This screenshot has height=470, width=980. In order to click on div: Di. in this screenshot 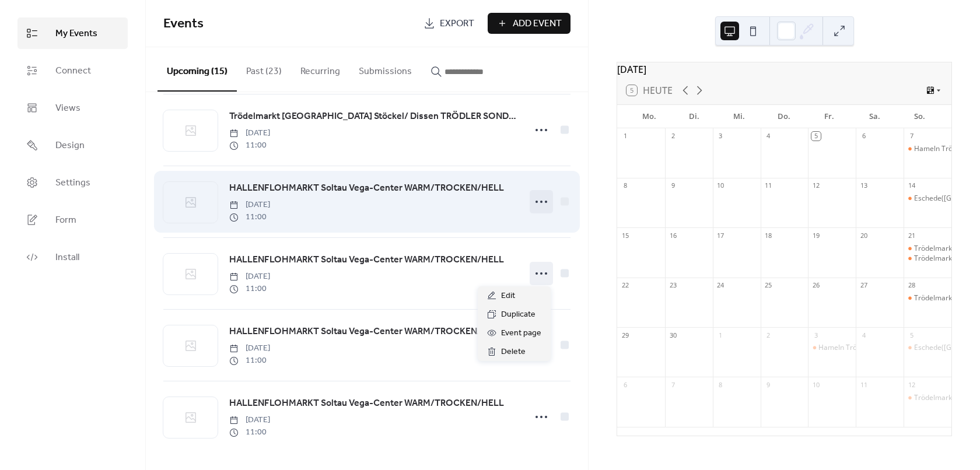, I will do `click(693, 116)`.